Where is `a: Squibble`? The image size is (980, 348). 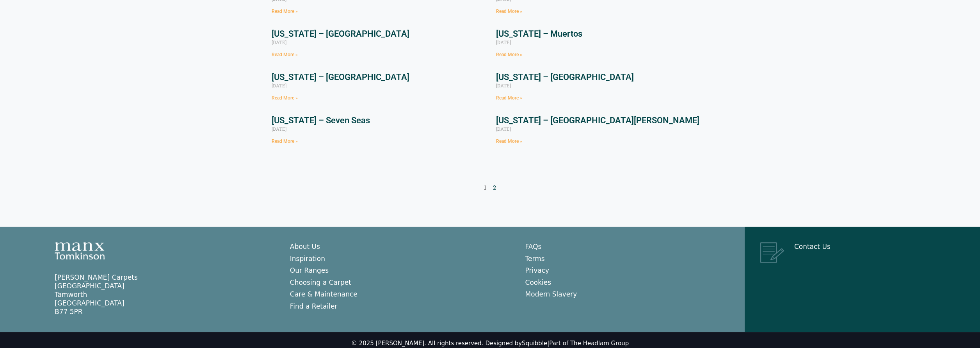
a: Squibble is located at coordinates (534, 343).